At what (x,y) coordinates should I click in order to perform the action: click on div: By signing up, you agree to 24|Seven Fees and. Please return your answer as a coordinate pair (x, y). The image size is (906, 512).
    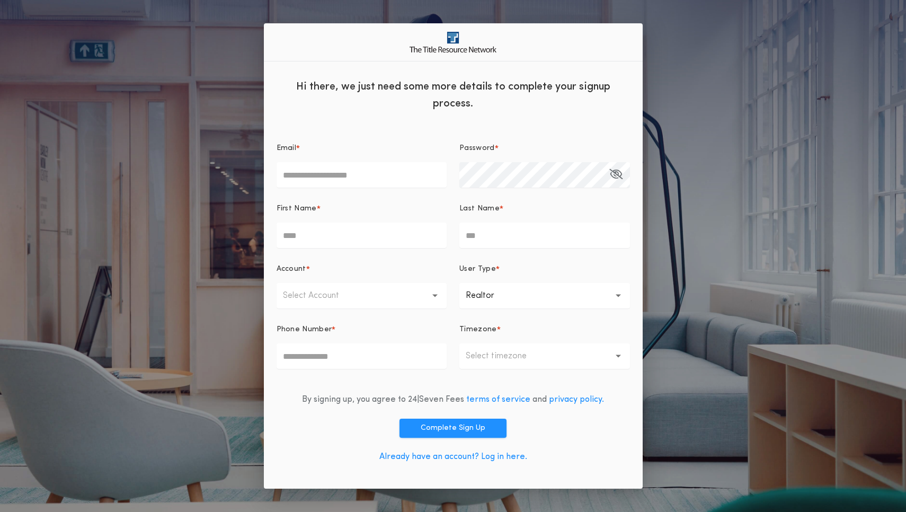
    Looking at the image, I should click on (453, 399).